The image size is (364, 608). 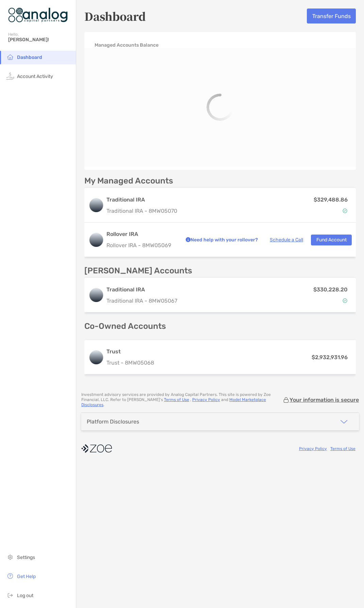 I want to click on button: Transfer Funds, so click(x=332, y=16).